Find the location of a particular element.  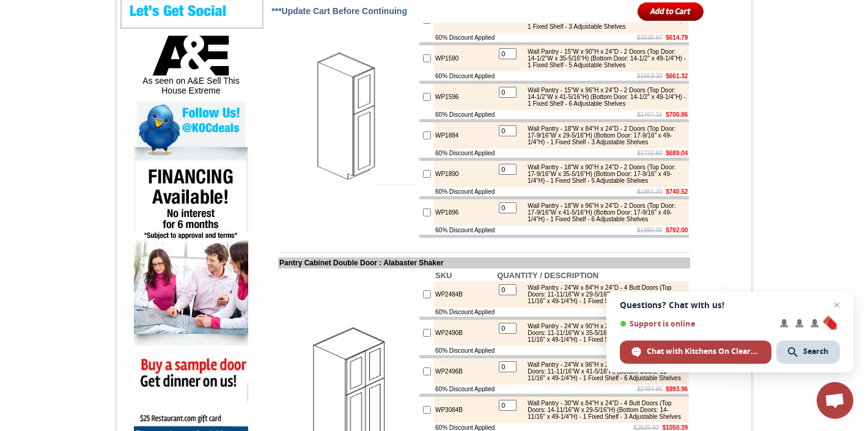

div: Wall Pantry - 24"W x 96"H x 24"D - 4 Butt Doors (Top Doors: 11-11/16"W x 41-5/16"H) (Bottom Doors... is located at coordinates (604, 371).